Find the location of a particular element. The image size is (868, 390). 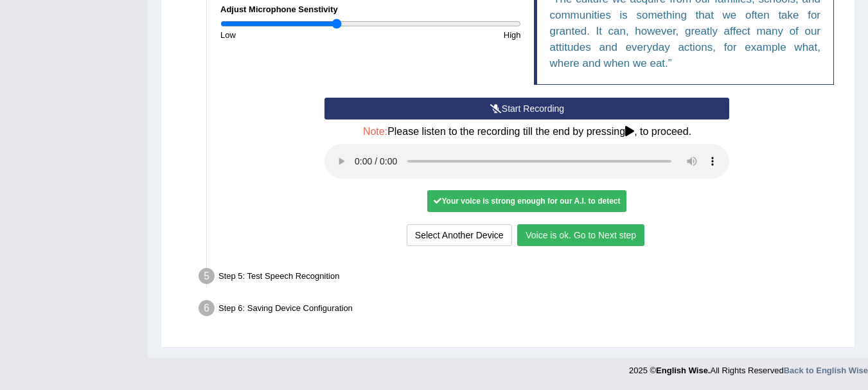

a: Back to English Wise is located at coordinates (825, 370).